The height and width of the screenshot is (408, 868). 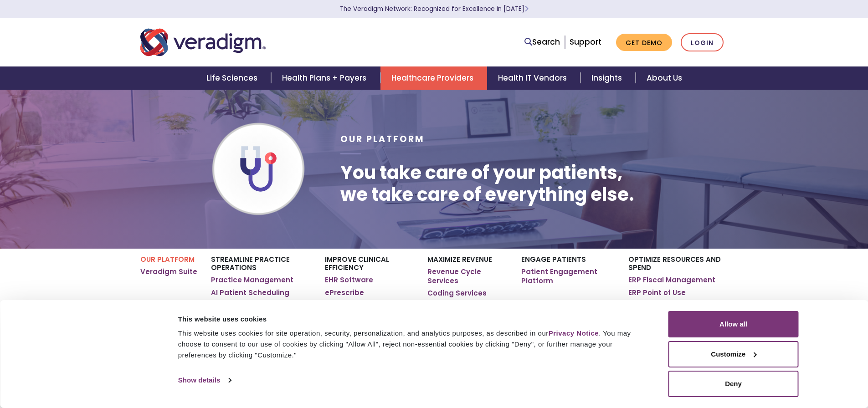 What do you see at coordinates (467, 276) in the screenshot?
I see `a: Revenue Cycle Services` at bounding box center [467, 276].